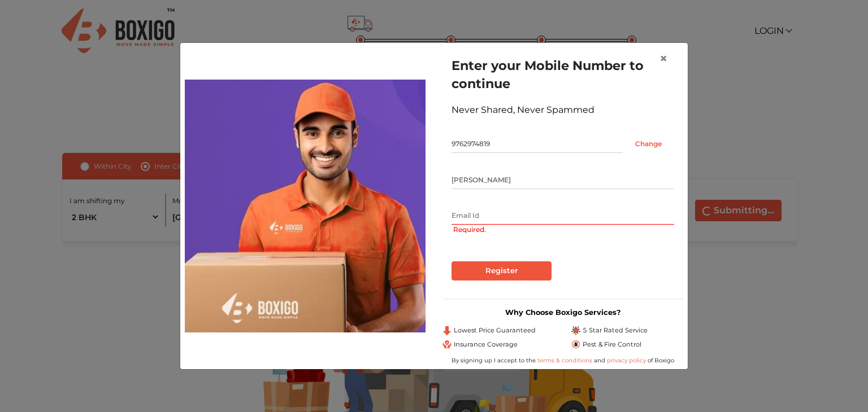 Image resolution: width=868 pixels, height=412 pixels. What do you see at coordinates (564, 230) in the screenshot?
I see `span: Required.` at bounding box center [564, 230].